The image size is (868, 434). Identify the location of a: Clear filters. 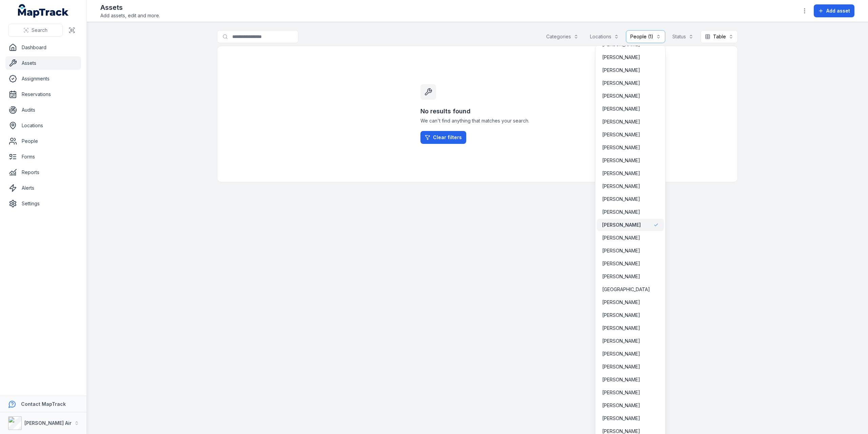
(443, 137).